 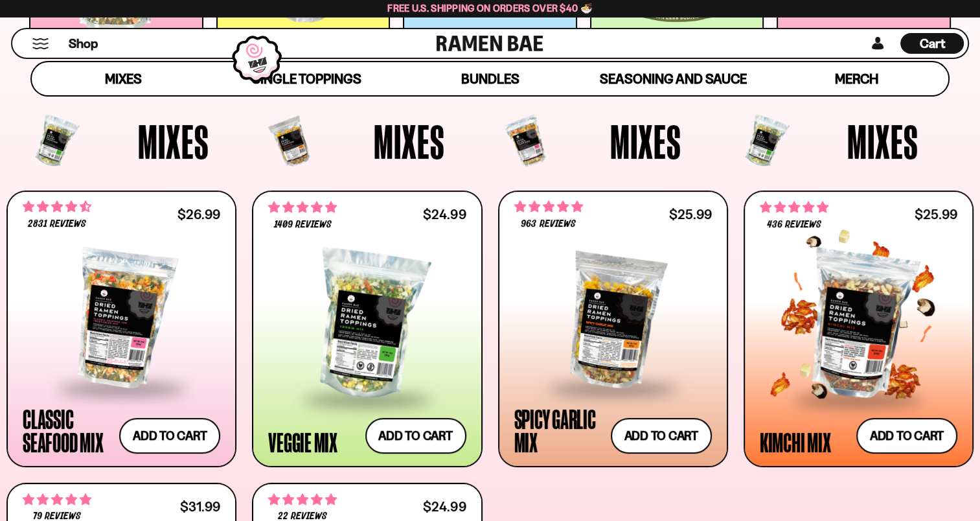 What do you see at coordinates (302, 442) in the screenshot?
I see `div: Veggie Mix` at bounding box center [302, 442].